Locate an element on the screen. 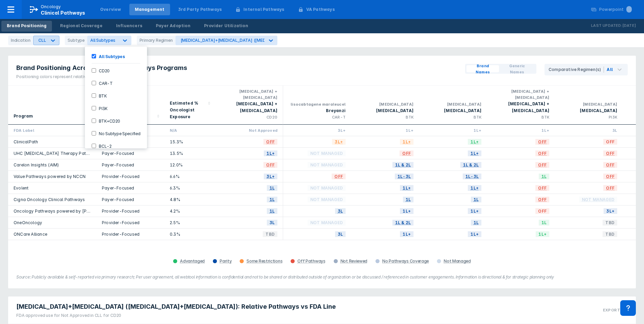 This screenshot has width=644, height=324. div: Comparative Regimen(s) is located at coordinates (576, 70).